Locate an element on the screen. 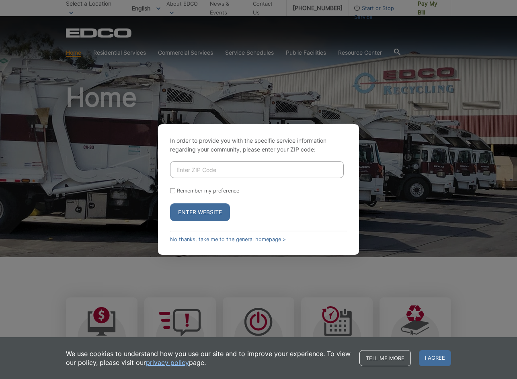 The height and width of the screenshot is (379, 517). a: privacy policy is located at coordinates (167, 362).